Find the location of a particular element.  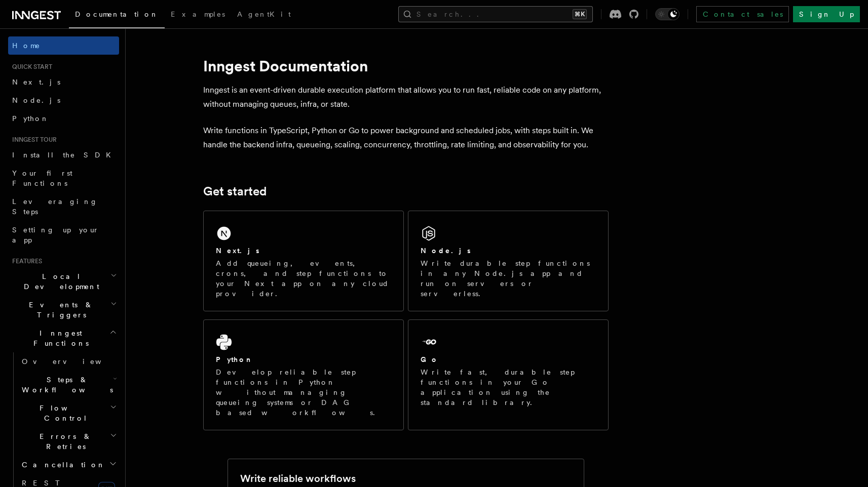

span: Inngest tour is located at coordinates (33, 139).